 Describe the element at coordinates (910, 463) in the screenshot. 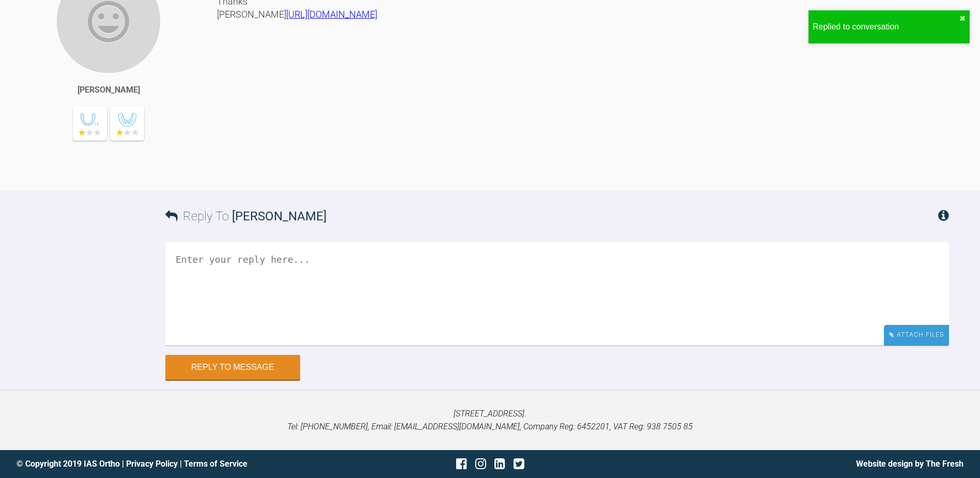

I see `a: Website design by The Fresh` at that location.